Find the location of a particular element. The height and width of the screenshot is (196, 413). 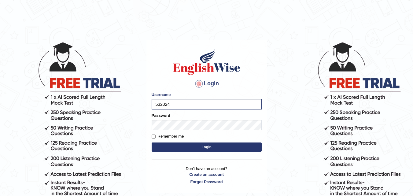

p: Don't have an account? is located at coordinates (207, 175).